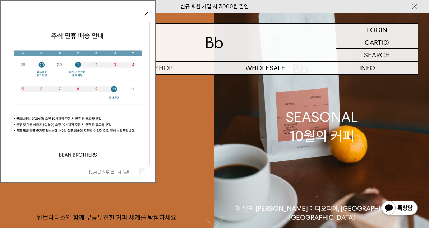 Image resolution: width=429 pixels, height=228 pixels. Describe the element at coordinates (78, 93) in the screenshot. I see `img: 5e4d662c6b1424087153c0055ceb1a13_140731.jpg` at that location.